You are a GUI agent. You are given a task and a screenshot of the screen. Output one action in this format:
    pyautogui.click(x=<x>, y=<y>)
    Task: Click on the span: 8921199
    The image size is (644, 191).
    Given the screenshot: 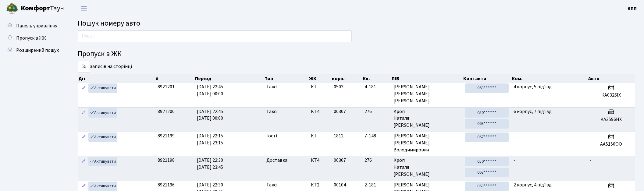 What is the action you would take?
    pyautogui.click(x=166, y=136)
    